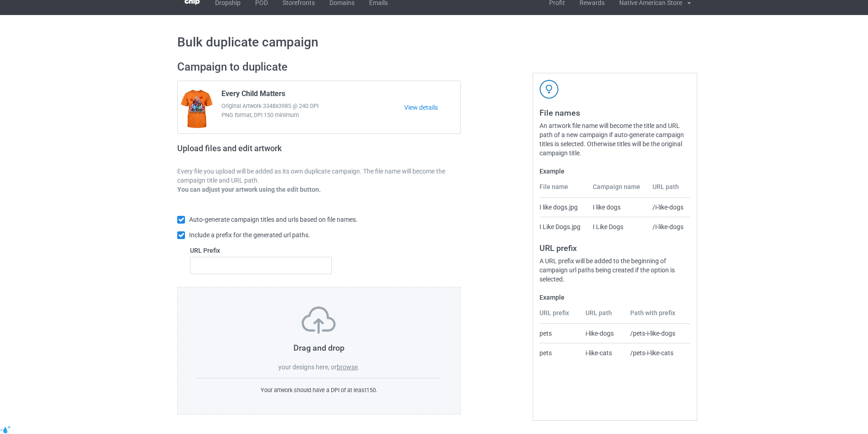 The image size is (868, 434). Describe the element at coordinates (658, 352) in the screenshot. I see `td: /pets-i-like-cats` at that location.